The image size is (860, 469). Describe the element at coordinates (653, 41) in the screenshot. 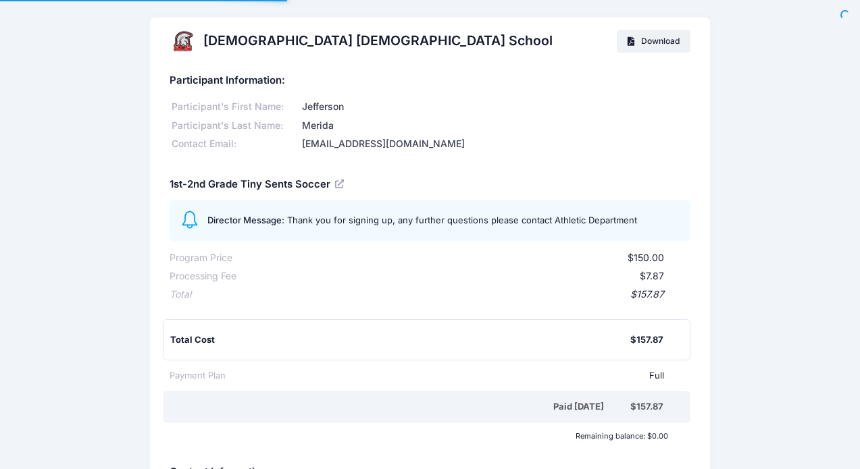

I see `a: Download` at that location.